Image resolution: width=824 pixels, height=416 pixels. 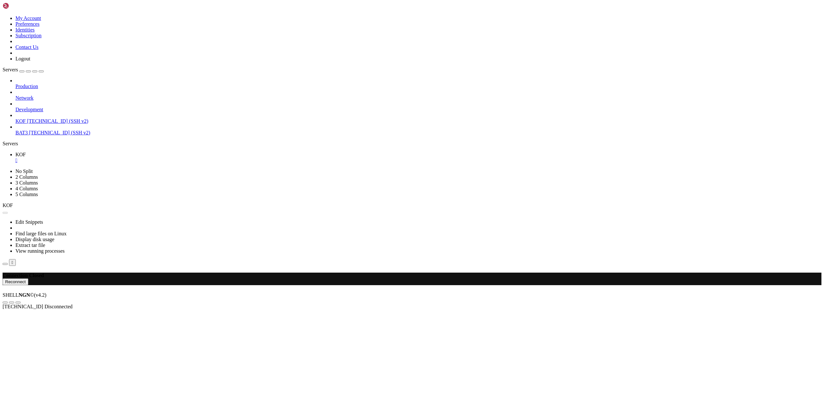 What do you see at coordinates (28, 35) in the screenshot?
I see `a: Subscription` at bounding box center [28, 35].